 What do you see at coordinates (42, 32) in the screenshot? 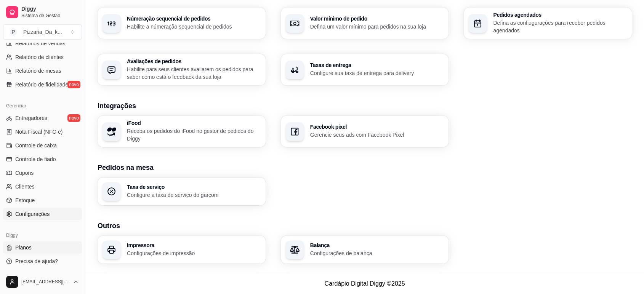
I see `div: Pizzaria_Da_k ...` at bounding box center [42, 32].